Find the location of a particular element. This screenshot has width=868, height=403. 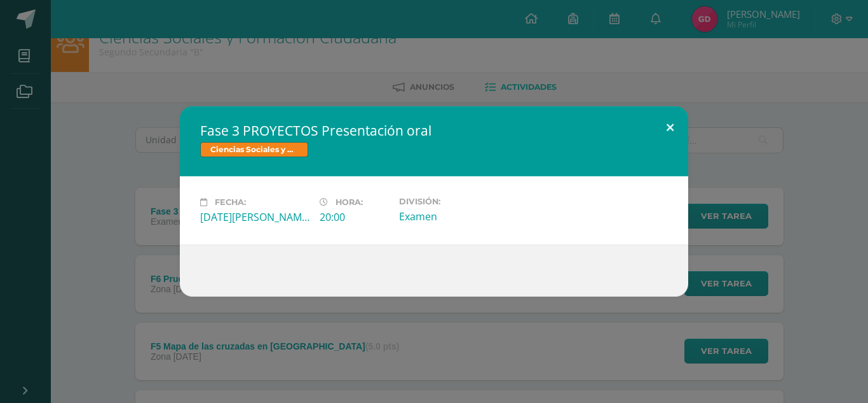

label: División: is located at coordinates (453, 201).